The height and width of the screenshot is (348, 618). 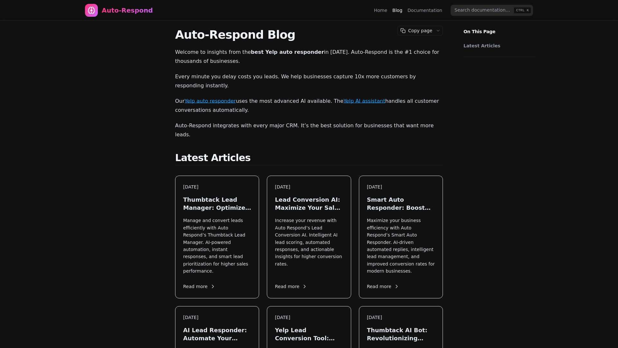 I want to click on p: On This Page, so click(x=500, y=28).